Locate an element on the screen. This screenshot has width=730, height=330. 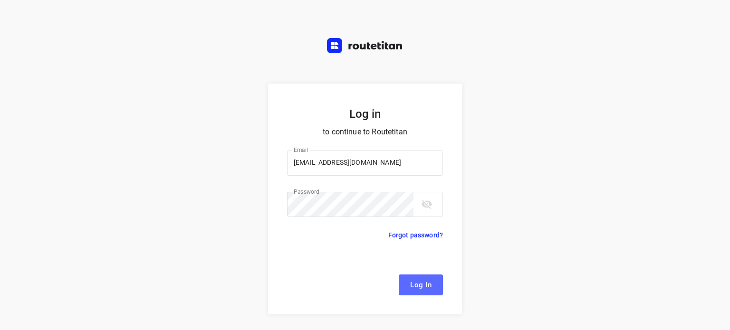
span: Log In is located at coordinates (420, 285).